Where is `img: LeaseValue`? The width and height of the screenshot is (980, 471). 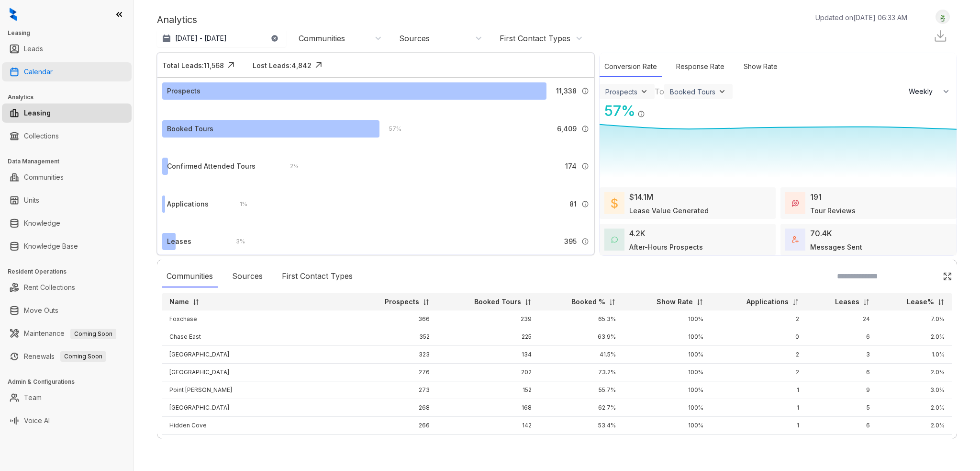
img: LeaseValue is located at coordinates (615, 204).